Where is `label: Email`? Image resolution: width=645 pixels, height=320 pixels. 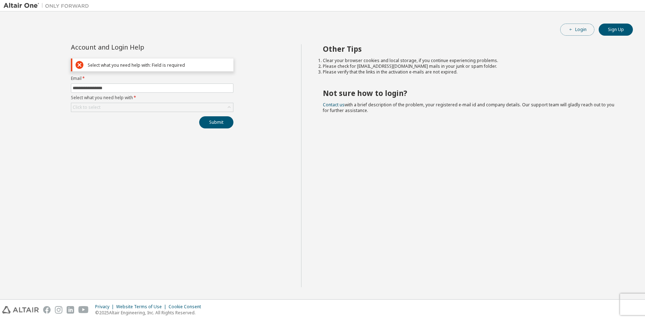
label: Email is located at coordinates (152, 78).